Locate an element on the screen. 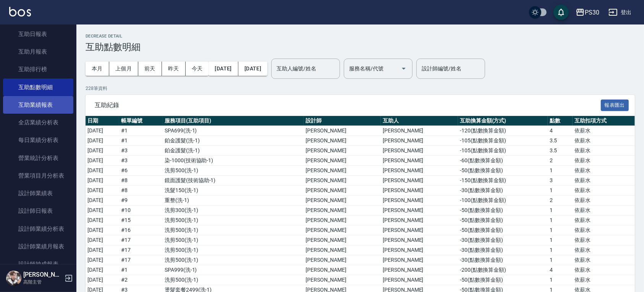 The width and height of the screenshot is (644, 292). a: 設計師業績月報表 is located at coordinates (38, 246).